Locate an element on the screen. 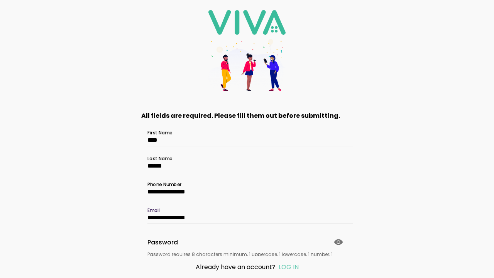  input: Email is located at coordinates (247, 217).